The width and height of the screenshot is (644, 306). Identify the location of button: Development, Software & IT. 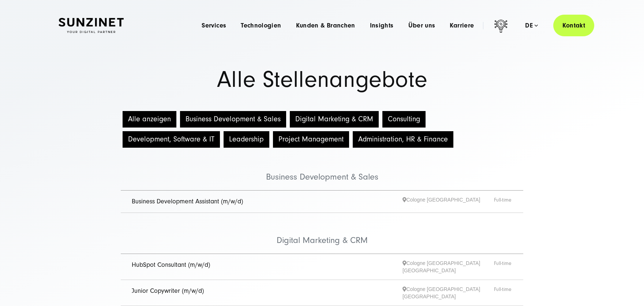
(171, 139).